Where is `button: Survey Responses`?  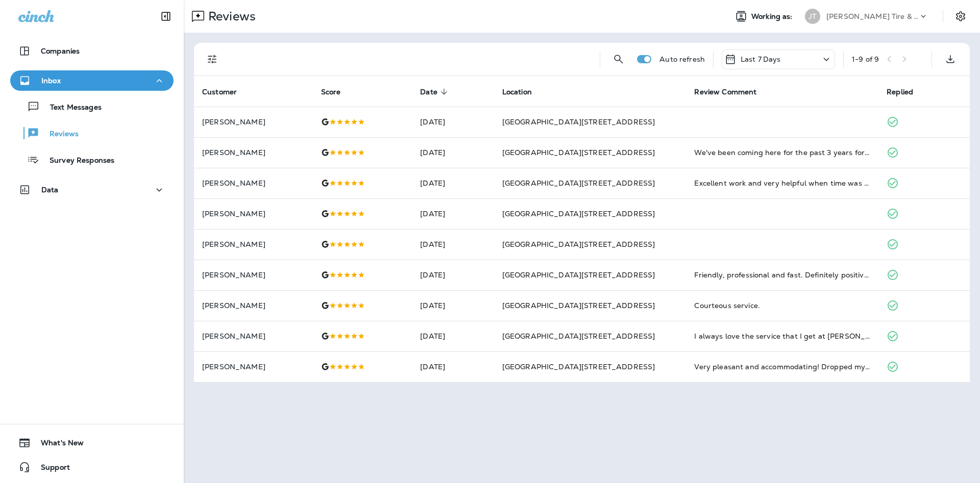 button: Survey Responses is located at coordinates (92, 160).